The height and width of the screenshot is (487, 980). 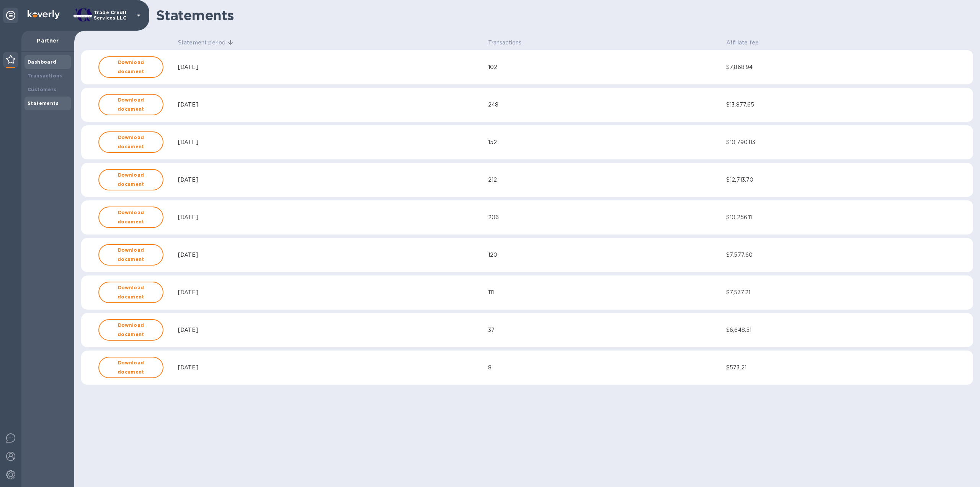 I want to click on div: 206, so click(x=605, y=217).